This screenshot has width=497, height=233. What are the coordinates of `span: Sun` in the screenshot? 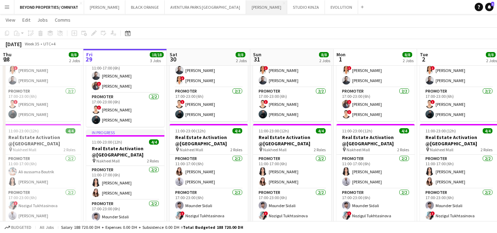 It's located at (257, 54).